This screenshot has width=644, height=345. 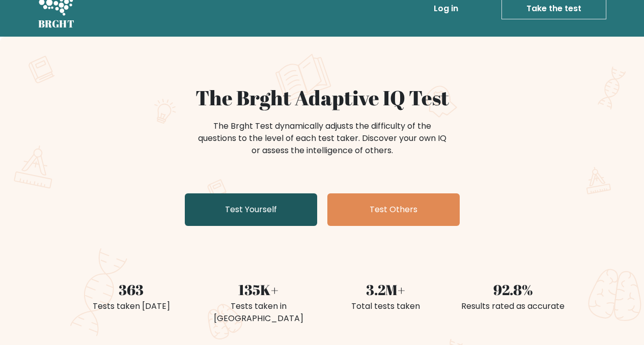 I want to click on div: 3.2M+, so click(x=386, y=289).